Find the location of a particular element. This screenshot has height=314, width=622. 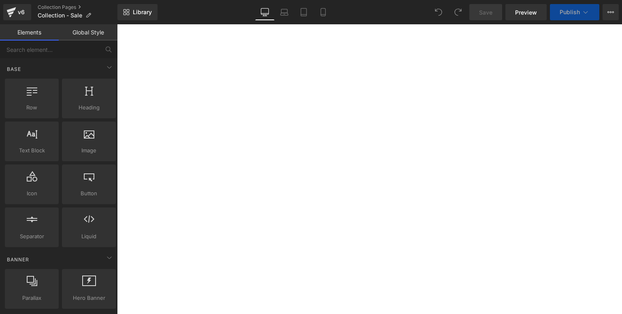

span: Banner is located at coordinates (18, 259).